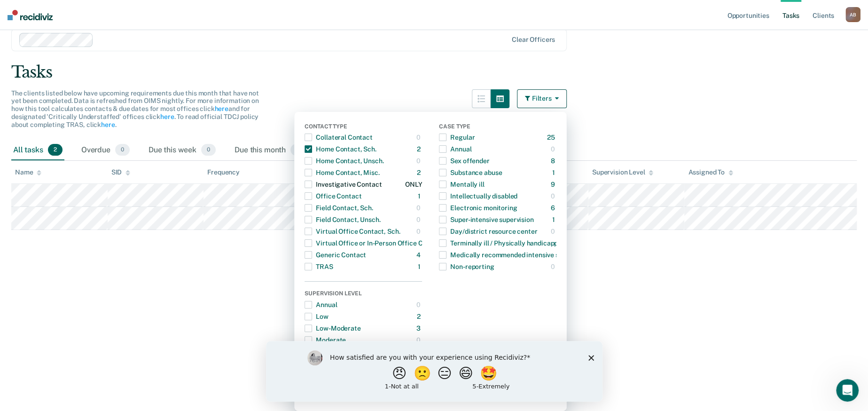 The height and width of the screenshot is (411, 868). What do you see at coordinates (37, 151) in the screenshot?
I see `div: All tasks2` at bounding box center [37, 151].